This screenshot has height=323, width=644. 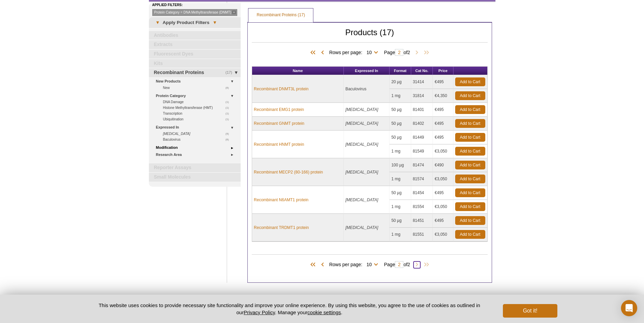 I want to click on a: Recombinant EMG1 protein, so click(x=279, y=110).